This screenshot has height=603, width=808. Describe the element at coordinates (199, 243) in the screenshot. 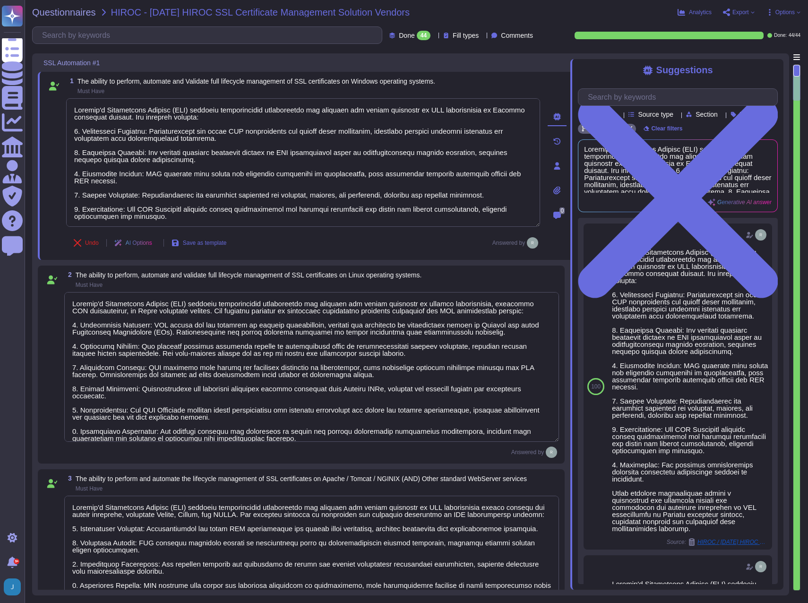

I see `button: Save as template` at that location.